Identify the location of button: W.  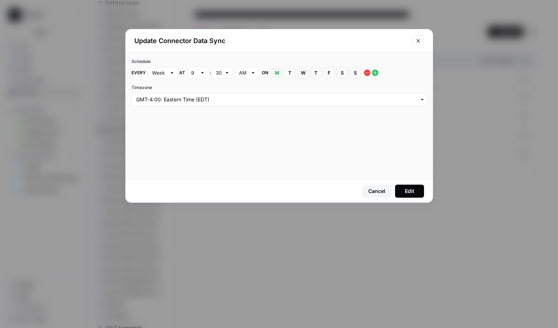
(303, 73).